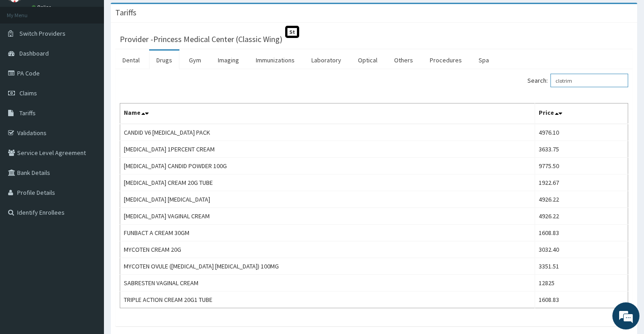 This screenshot has height=334, width=644. I want to click on a: Gym, so click(195, 60).